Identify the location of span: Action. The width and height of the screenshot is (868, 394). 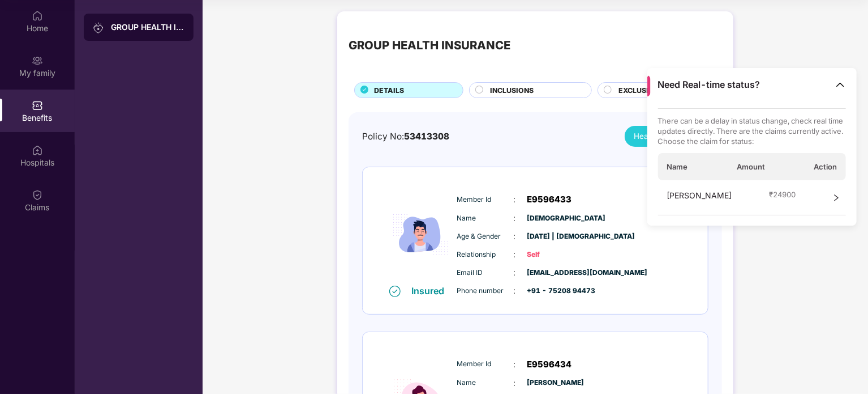
(825, 167).